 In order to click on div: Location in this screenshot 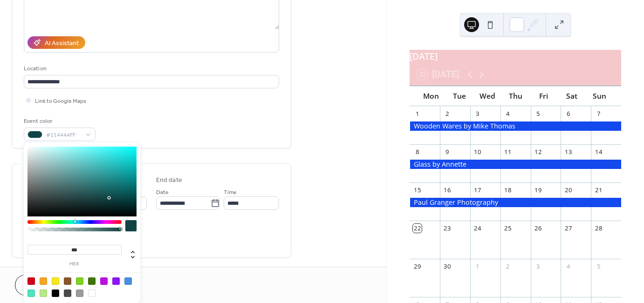, I will do `click(150, 69)`.